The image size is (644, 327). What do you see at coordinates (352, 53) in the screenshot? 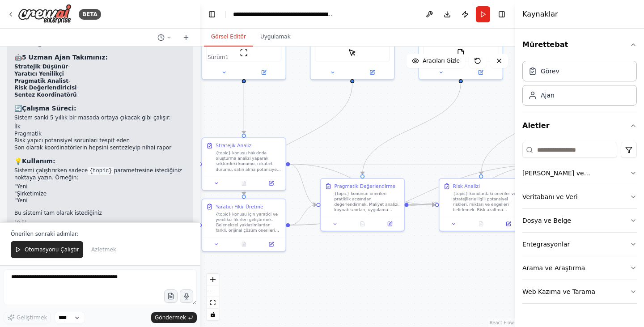
I see `img: Web Sitesi Aracından Öğeyi Kazı` at bounding box center [352, 53].